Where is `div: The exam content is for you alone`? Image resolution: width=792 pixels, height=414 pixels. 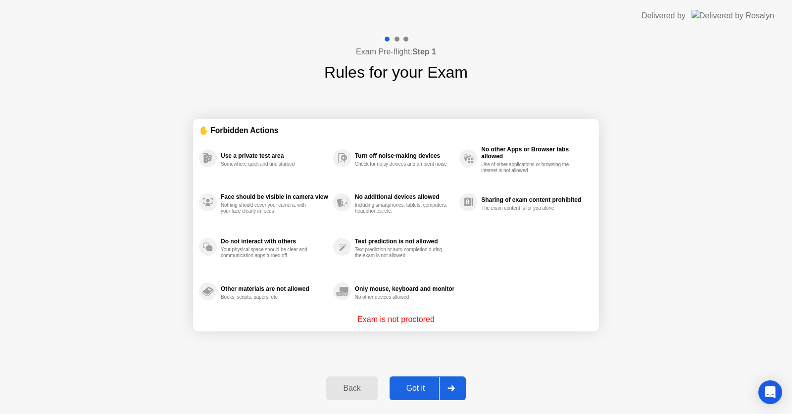 div: The exam content is for you alone is located at coordinates (528, 208).